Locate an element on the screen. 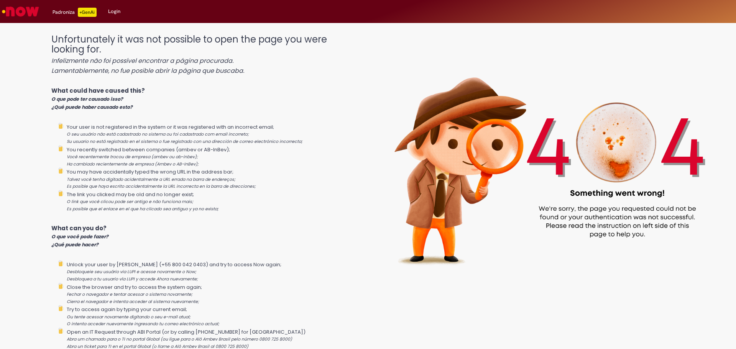 Image resolution: width=736 pixels, height=349 pixels. i: Es posible que el enlace en el que ha clicado sea antiguo y ya no exista; is located at coordinates (143, 209).